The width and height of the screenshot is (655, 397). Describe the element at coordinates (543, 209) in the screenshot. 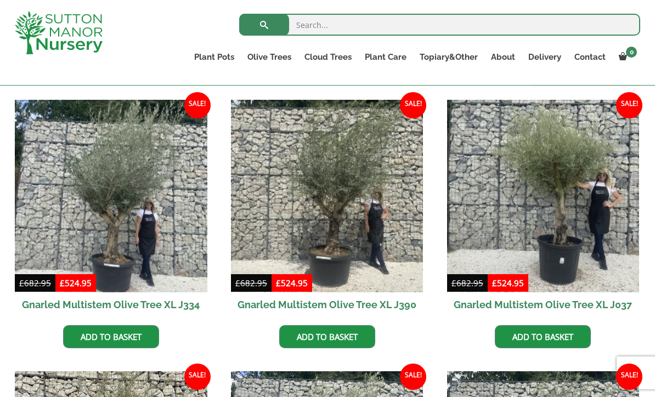

I see `a: Sale! Gnarled Multistem Olive Tree XL J037` at that location.